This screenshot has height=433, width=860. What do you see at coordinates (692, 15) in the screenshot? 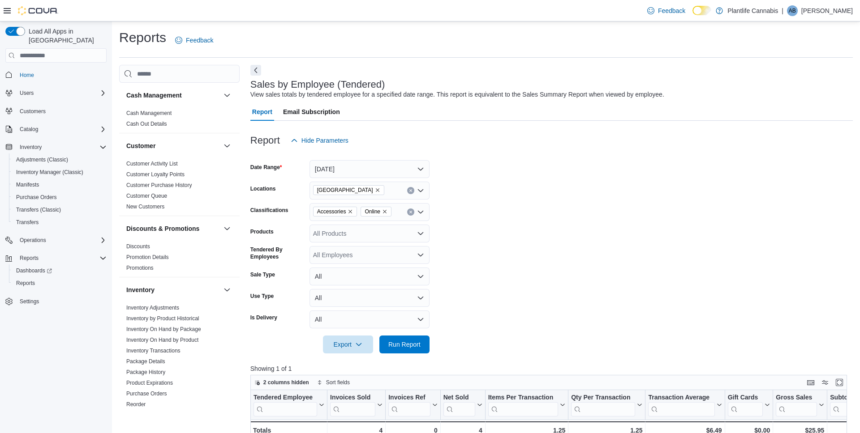
I see `span: Dark Mode` at bounding box center [692, 15].